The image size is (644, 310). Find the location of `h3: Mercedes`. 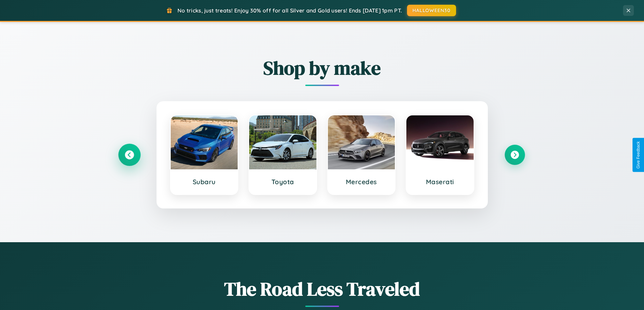

h3: Mercedes is located at coordinates (361, 182).